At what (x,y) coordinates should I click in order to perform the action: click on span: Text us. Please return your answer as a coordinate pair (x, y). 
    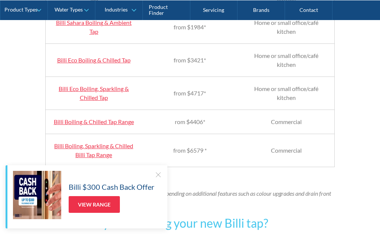
    Looking at the image, I should click on (13, 21).